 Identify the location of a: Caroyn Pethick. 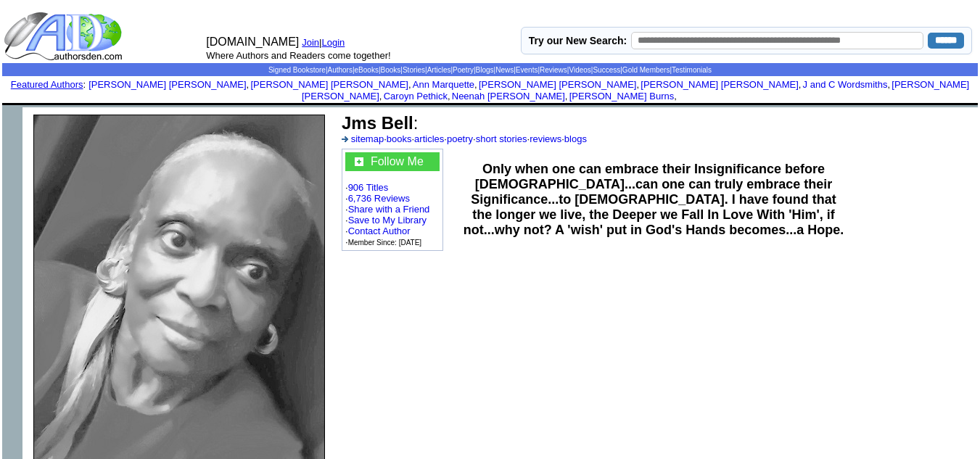
(415, 96).